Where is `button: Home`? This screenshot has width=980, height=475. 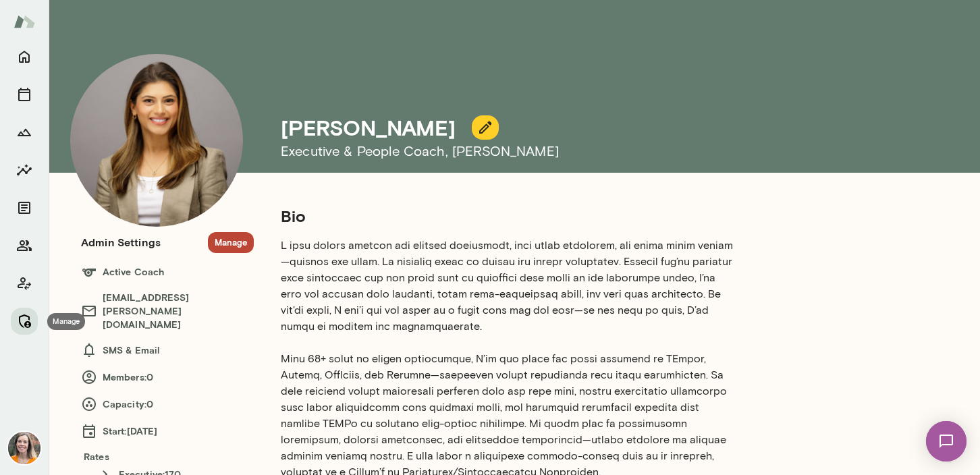
button: Home is located at coordinates (24, 57).